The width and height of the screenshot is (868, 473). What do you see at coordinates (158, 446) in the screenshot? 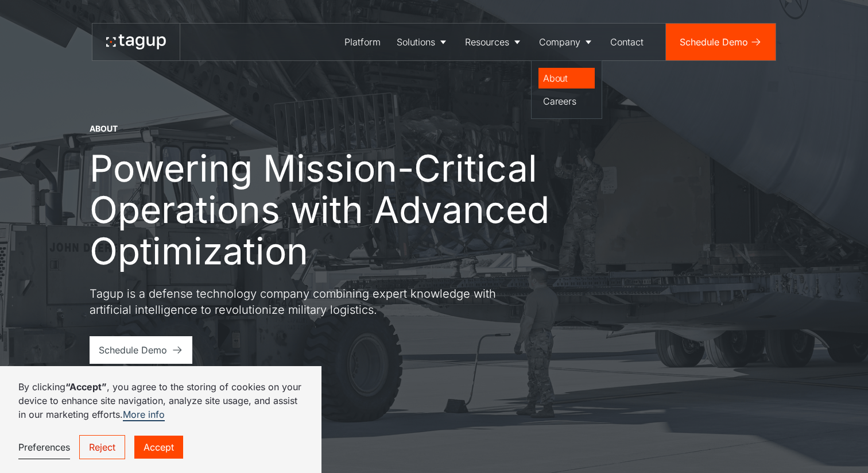
I see `a: Accept` at bounding box center [158, 446].